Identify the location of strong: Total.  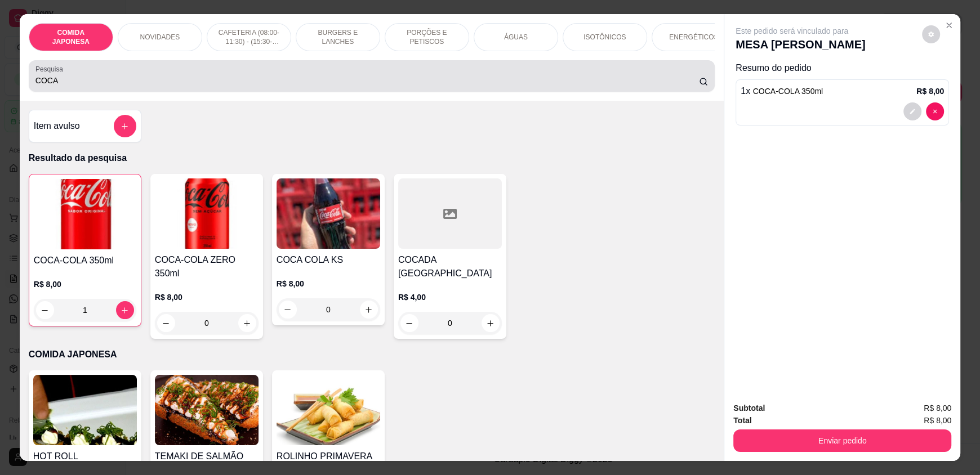
(742, 420).